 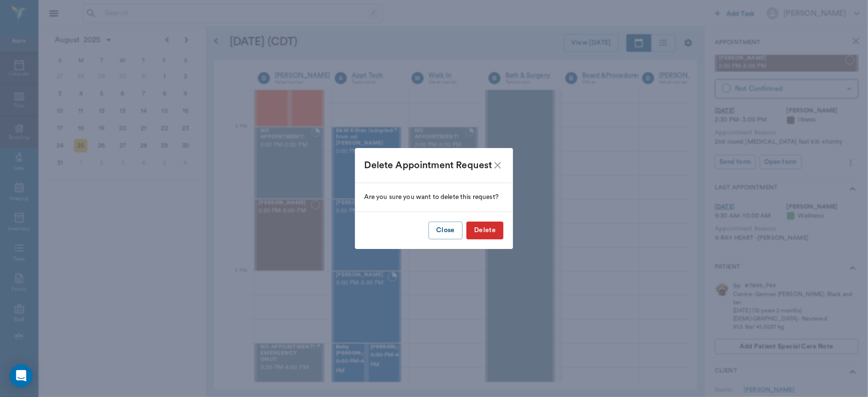 What do you see at coordinates (428, 165) in the screenshot?
I see `div: Delete Appointment Request` at bounding box center [428, 165].